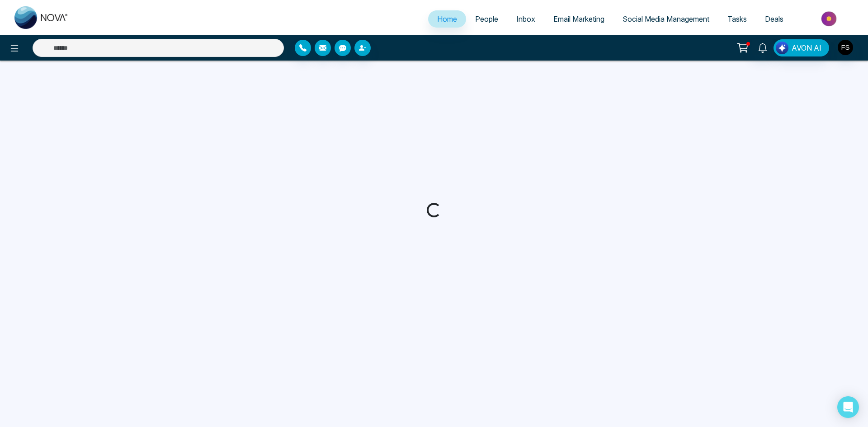 Image resolution: width=868 pixels, height=427 pixels. I want to click on span: People, so click(486, 19).